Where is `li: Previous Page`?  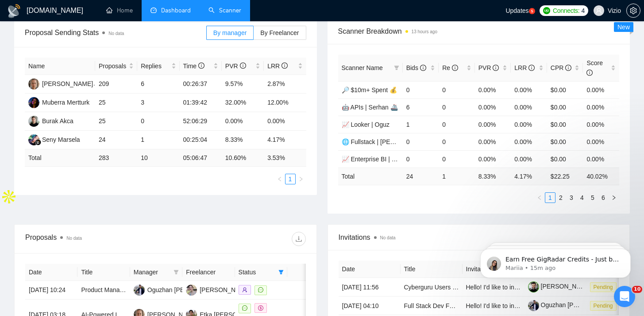 li: Previous Page is located at coordinates (280, 179).